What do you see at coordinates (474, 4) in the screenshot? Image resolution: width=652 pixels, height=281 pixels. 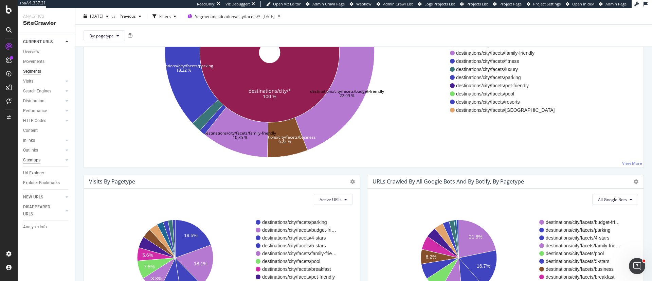 I see `a: Projects List` at bounding box center [474, 4].